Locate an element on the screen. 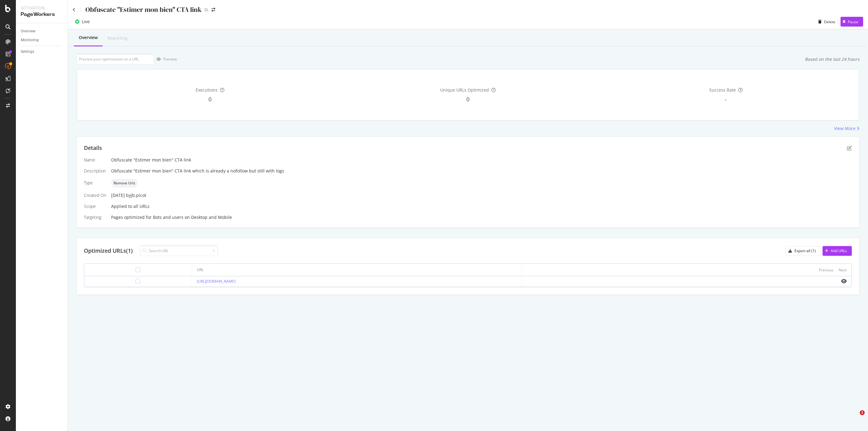  div: Monitoring is located at coordinates (30, 40).